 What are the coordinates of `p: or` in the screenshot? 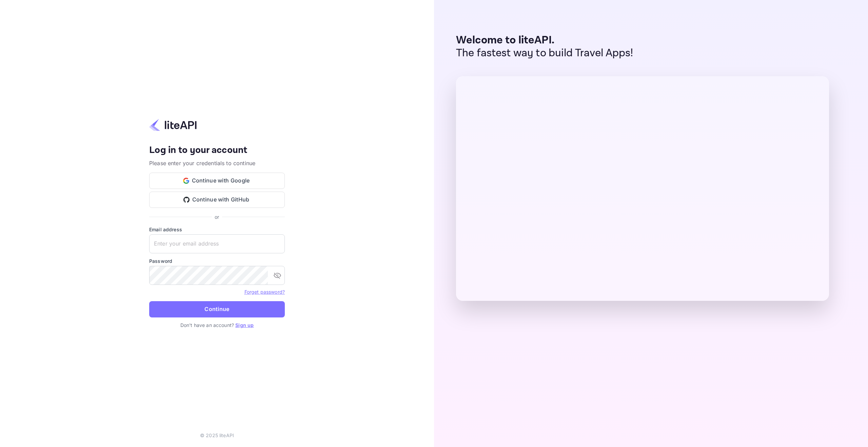 It's located at (216, 216).